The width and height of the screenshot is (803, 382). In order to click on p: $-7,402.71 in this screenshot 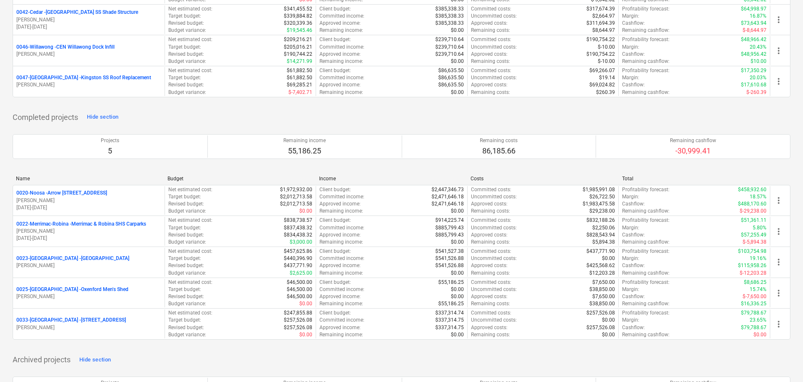, I will do `click(300, 92)`.